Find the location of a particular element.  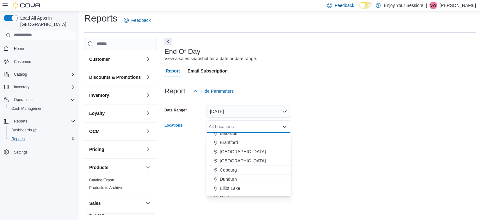

span: Dundurn is located at coordinates (228, 179).